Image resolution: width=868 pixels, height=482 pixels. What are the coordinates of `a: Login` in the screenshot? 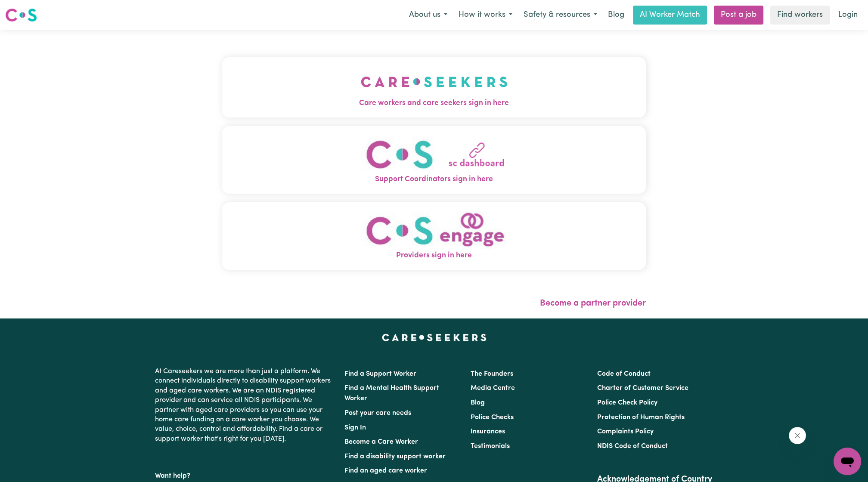 It's located at (847, 15).